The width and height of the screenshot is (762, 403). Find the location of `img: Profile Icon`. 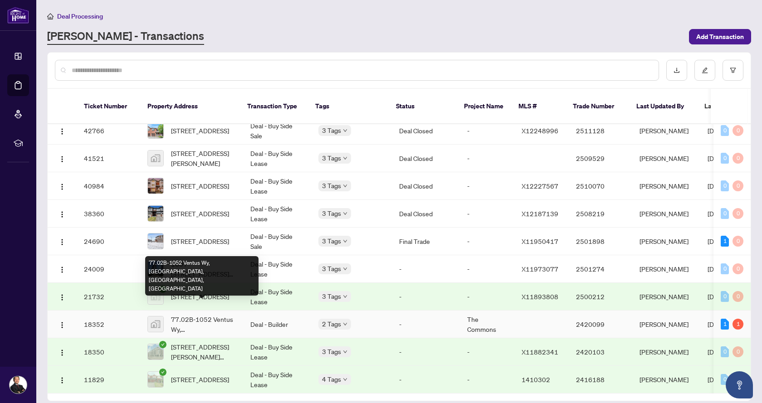

img: Profile Icon is located at coordinates (18, 385).